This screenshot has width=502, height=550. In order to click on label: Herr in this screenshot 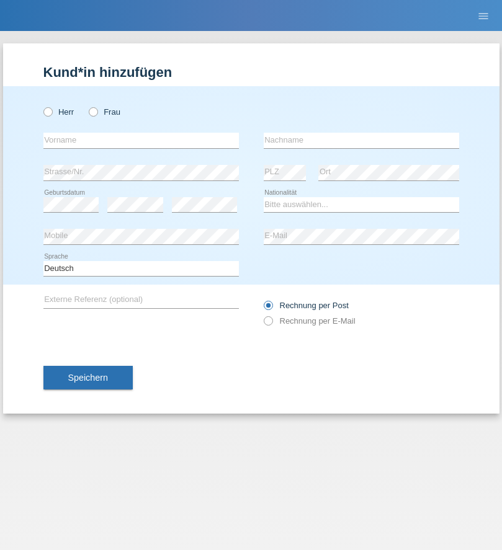, I will do `click(59, 112)`.